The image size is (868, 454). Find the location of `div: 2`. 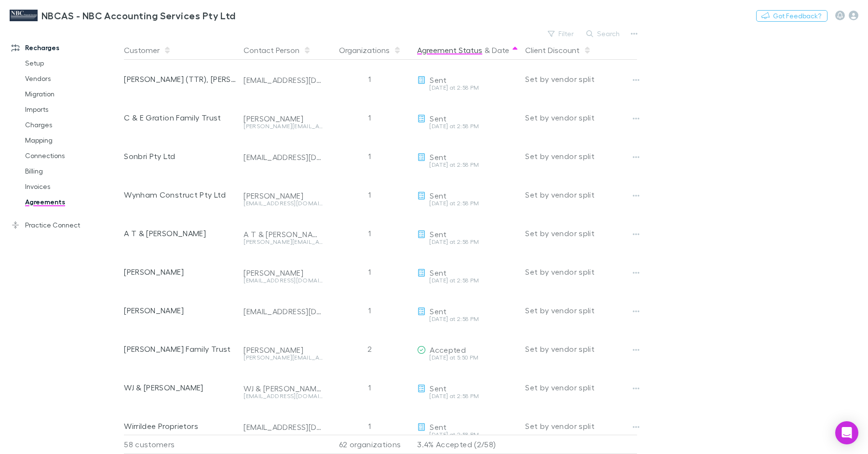

div: 2 is located at coordinates (370, 349).